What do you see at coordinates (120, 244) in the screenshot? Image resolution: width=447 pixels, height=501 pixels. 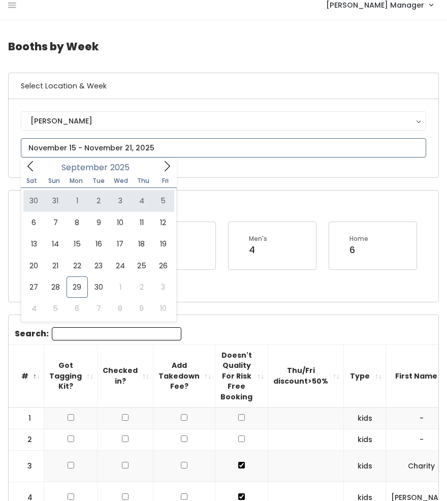 I see `span: September 17, 2025` at bounding box center [120, 244].